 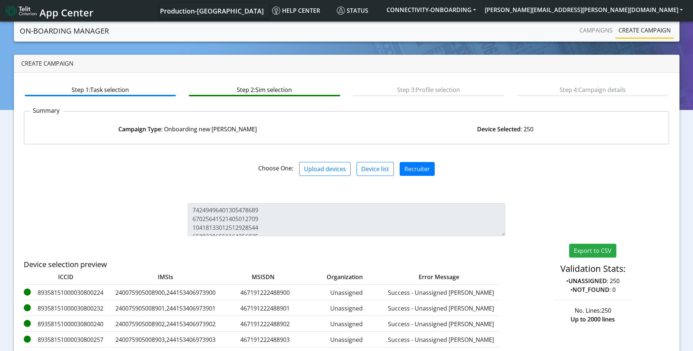 What do you see at coordinates (592, 269) in the screenshot?
I see `h4: Validation Stats:` at bounding box center [592, 269].